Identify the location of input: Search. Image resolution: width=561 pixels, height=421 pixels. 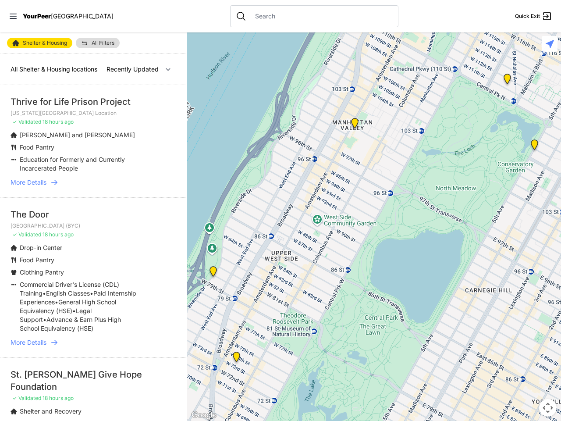
(321, 16).